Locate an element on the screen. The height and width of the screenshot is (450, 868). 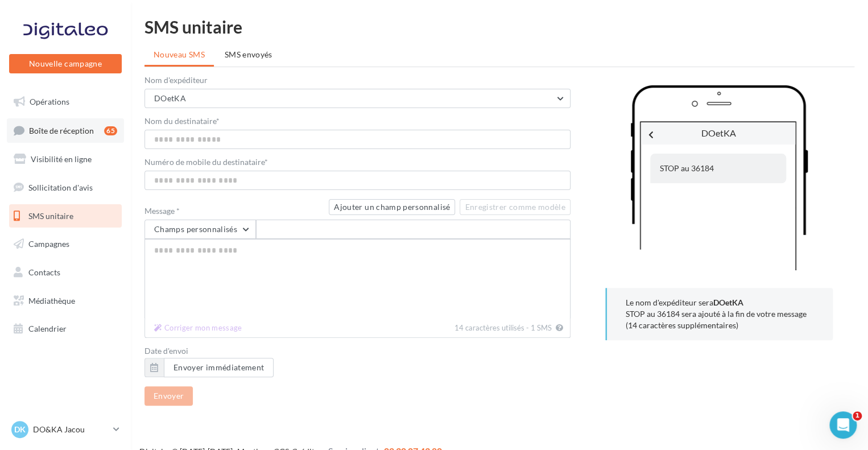
a: DK DO&KA Jacou is located at coordinates (65, 429).